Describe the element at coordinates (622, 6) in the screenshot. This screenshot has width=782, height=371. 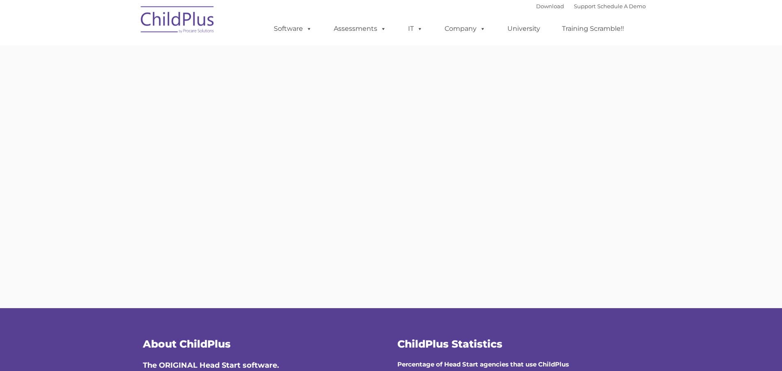
I see `a: Schedule A Demo` at that location.